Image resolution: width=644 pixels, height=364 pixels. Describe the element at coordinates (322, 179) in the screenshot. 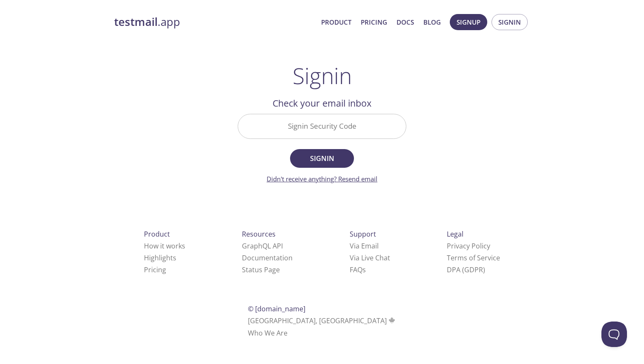

I see `a: Didn't receive anything? Resend email` at that location.